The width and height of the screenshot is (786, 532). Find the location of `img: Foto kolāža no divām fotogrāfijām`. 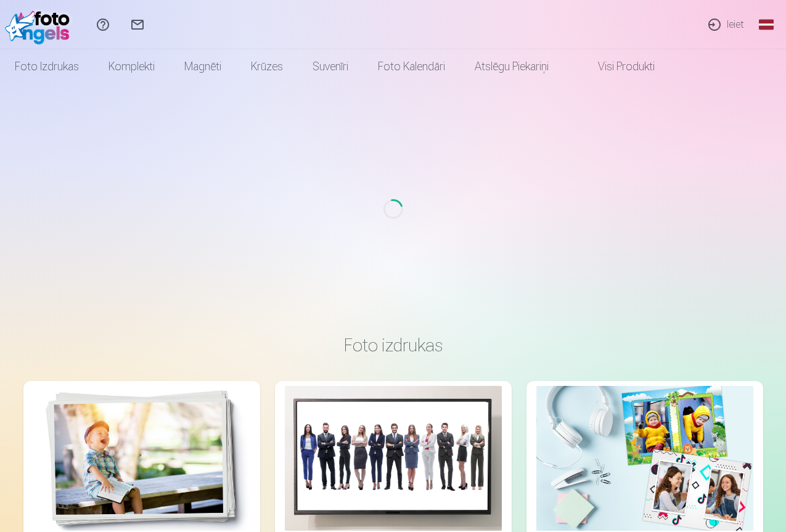

img: Foto kolāža no divām fotogrāfijām is located at coordinates (645, 458).